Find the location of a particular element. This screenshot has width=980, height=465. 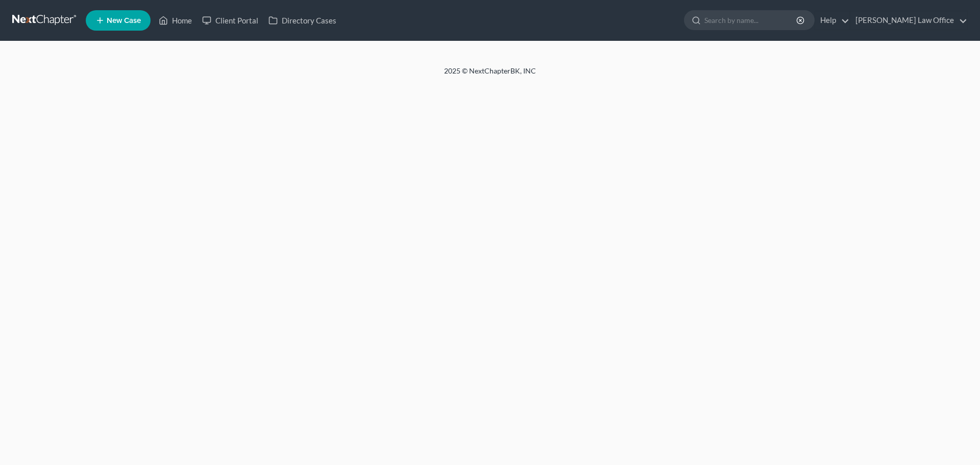

a: Help is located at coordinates (832, 21).